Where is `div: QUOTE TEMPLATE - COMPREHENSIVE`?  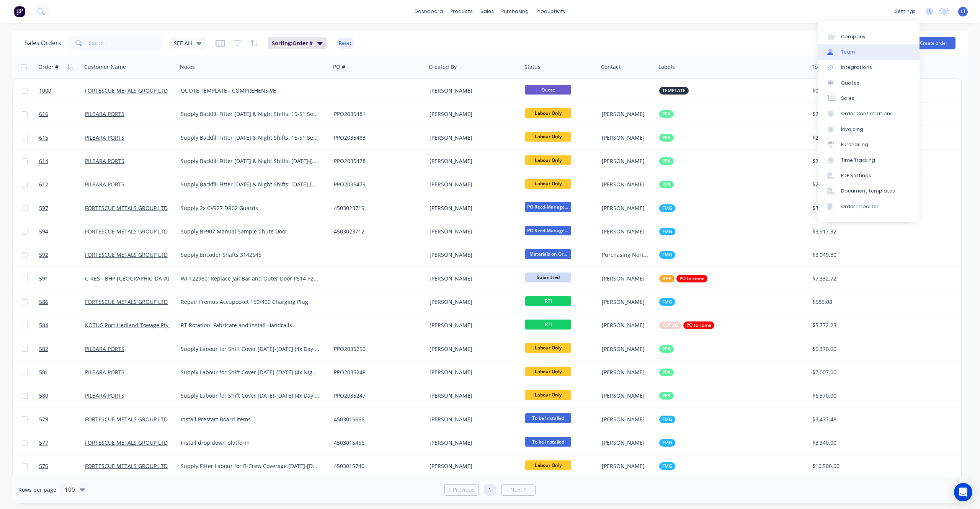
div: QUOTE TEMPLATE - COMPREHENSIVE is located at coordinates (251, 91).